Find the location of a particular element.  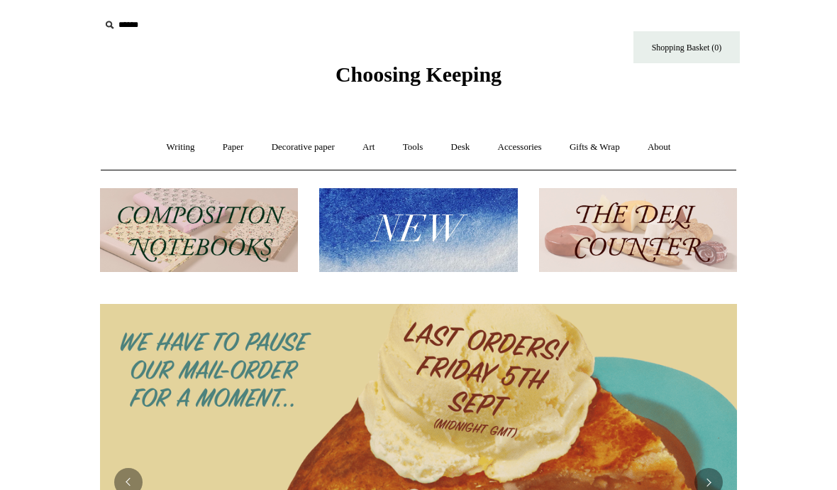

a: Art is located at coordinates (368, 147).